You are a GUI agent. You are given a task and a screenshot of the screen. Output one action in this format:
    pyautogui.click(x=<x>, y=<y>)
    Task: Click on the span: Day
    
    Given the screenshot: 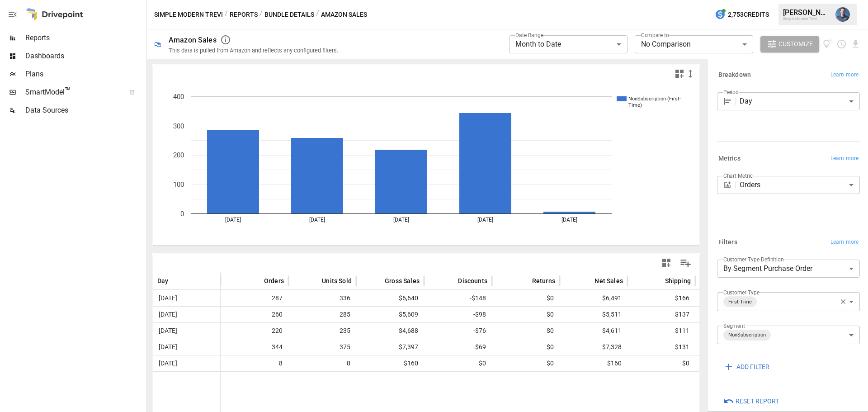 What is the action you would take?
    pyautogui.click(x=163, y=281)
    